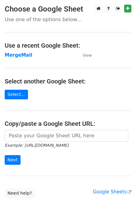 The width and height of the screenshot is (136, 223). I want to click on a: View, so click(84, 55).